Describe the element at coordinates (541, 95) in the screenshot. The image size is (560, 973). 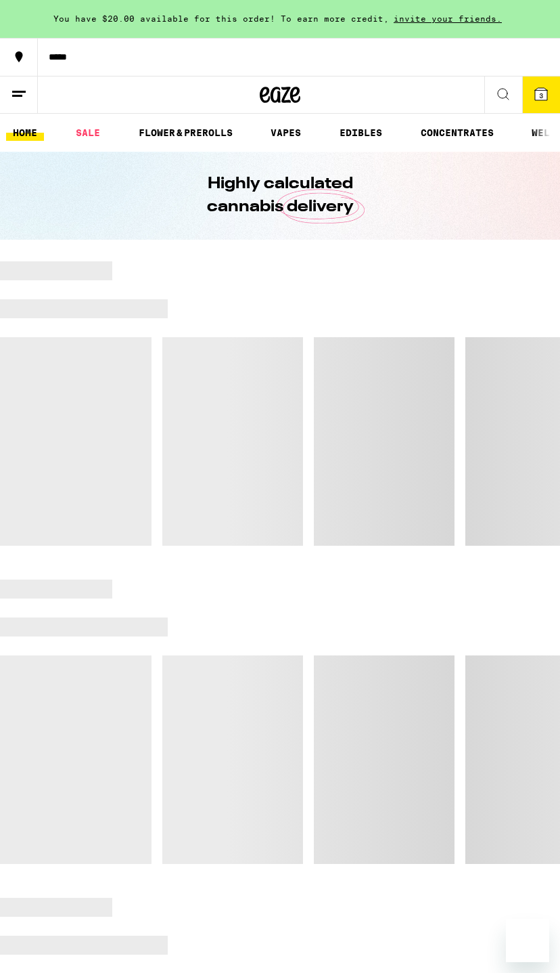
I see `button: 3` at that location.